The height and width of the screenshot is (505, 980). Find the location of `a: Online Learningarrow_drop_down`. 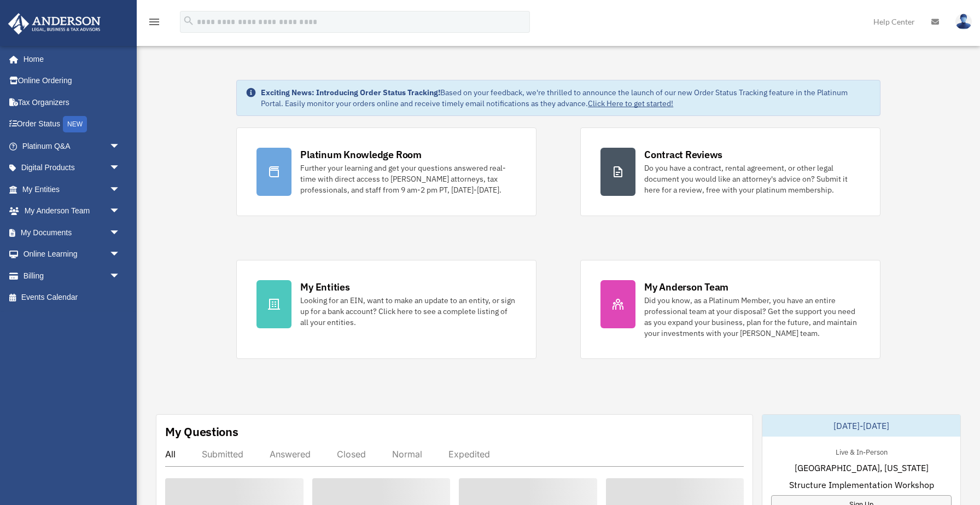

a: Online Learningarrow_drop_down is located at coordinates (72, 254).